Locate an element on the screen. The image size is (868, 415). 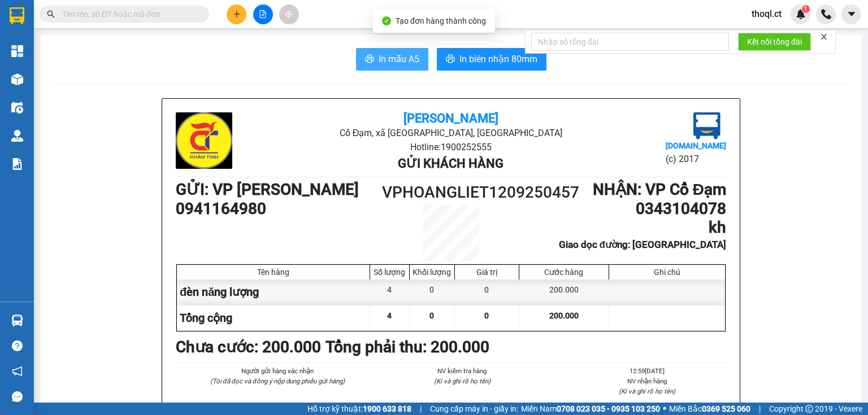
span: caret-down is located at coordinates (852, 14).